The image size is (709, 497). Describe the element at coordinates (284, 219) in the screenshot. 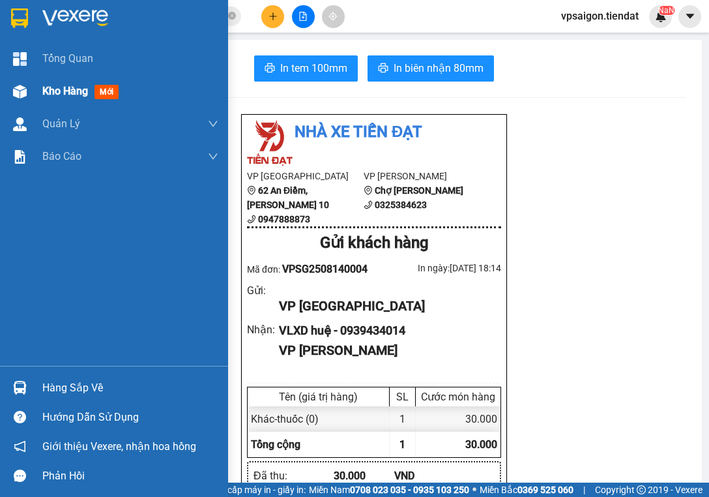

I see `b: 0947888873` at that location.